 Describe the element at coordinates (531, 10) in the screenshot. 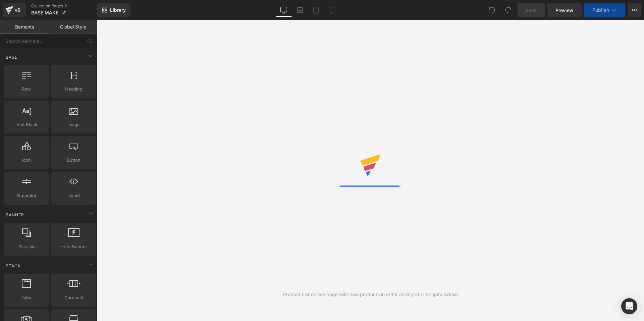

I see `span: Save` at that location.